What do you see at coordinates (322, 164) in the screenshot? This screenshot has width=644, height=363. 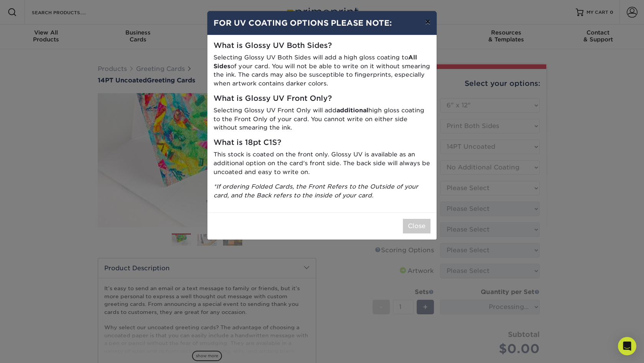 I see `p: This stock is coated on the front only. Glossy UV is available as an additional option on the car...` at bounding box center [322, 164].